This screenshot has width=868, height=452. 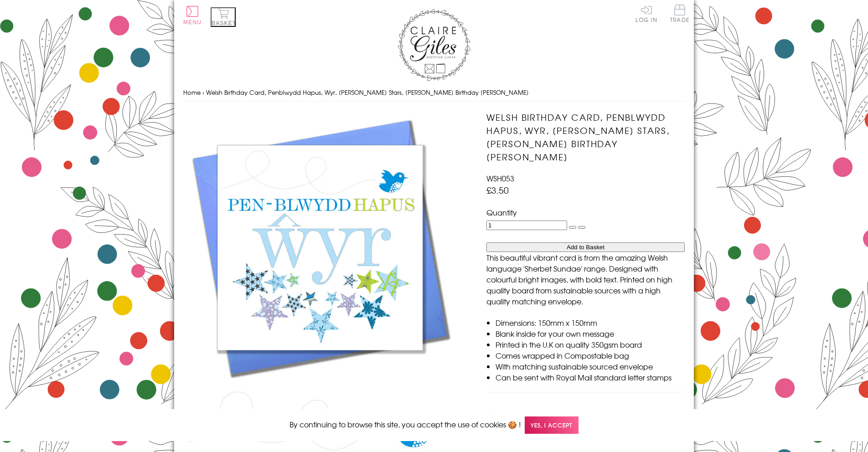 What do you see at coordinates (585, 279) in the screenshot?
I see `p: This beautiful vibrant card is from the amazing Welsh language 'Sherbet Sundae' range. Designed w...` at bounding box center [585, 279].